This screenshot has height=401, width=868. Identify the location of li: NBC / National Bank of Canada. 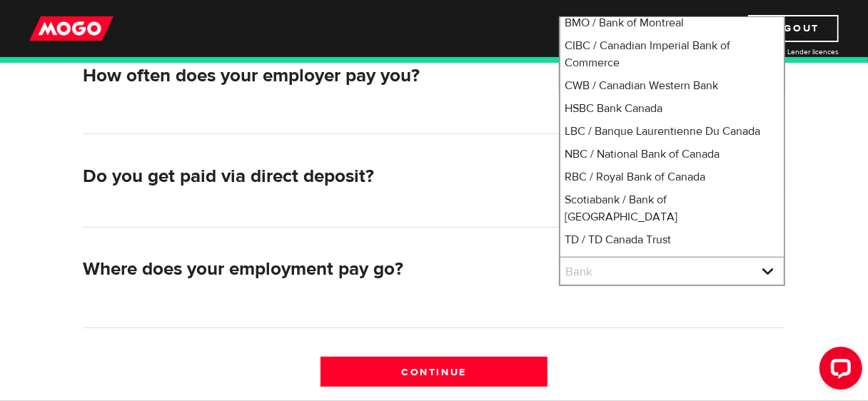
(672, 154).